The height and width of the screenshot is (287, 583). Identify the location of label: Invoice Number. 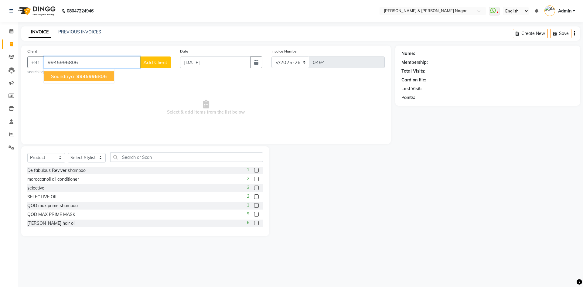
(284, 51).